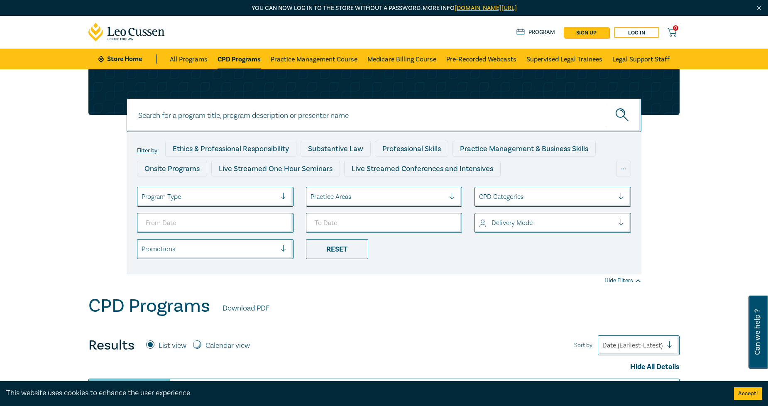 The height and width of the screenshot is (406, 768). I want to click on span: Sort by:, so click(584, 345).